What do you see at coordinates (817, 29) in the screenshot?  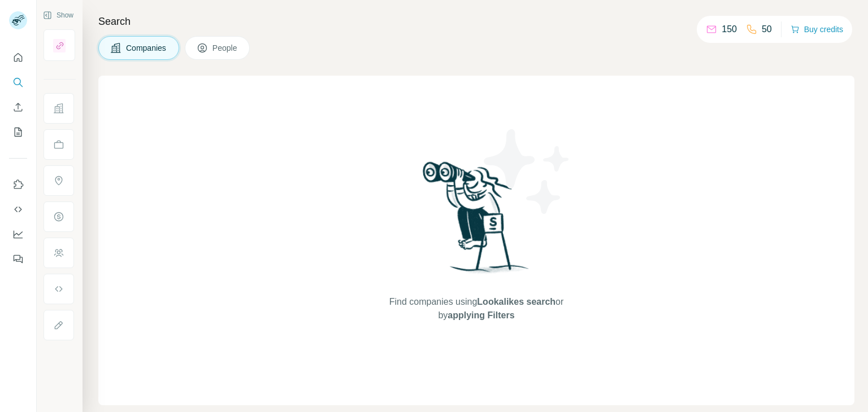 I see `button: Buy credits` at bounding box center [817, 29].